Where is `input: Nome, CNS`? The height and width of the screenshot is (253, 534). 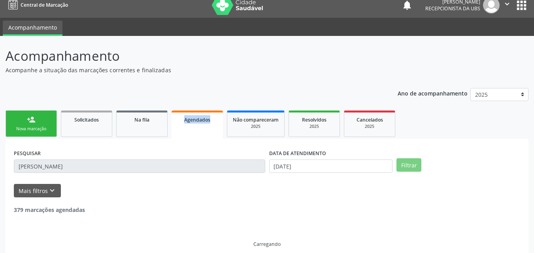
input: Nome, CNS is located at coordinates (140, 166).